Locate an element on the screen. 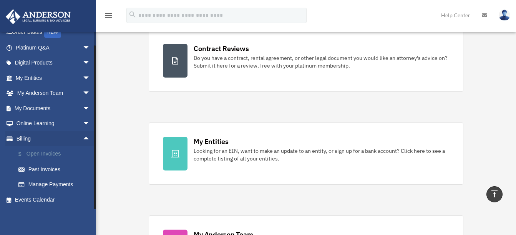 The image size is (516, 235). i: search is located at coordinates (133, 15).